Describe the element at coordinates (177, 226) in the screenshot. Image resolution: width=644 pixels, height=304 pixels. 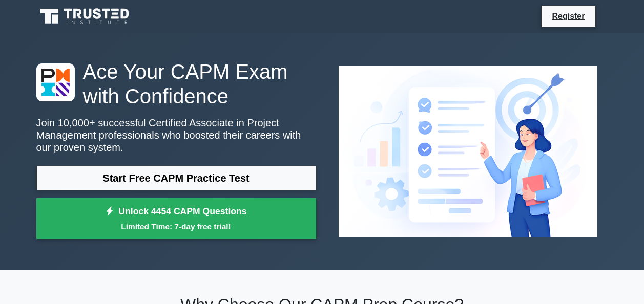
I see `small: Limited Time: 7-day free trial!` at that location.